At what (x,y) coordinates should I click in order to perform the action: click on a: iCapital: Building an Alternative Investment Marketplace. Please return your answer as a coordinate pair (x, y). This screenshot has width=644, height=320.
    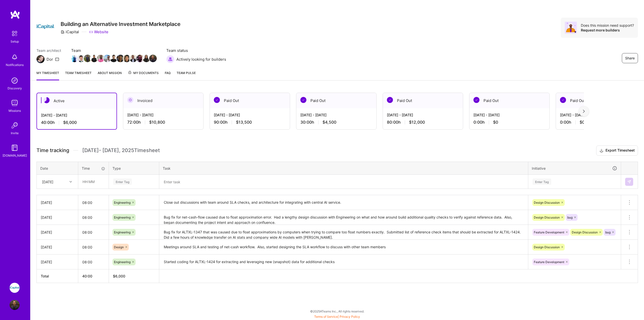
    Looking at the image, I should click on (15, 288).